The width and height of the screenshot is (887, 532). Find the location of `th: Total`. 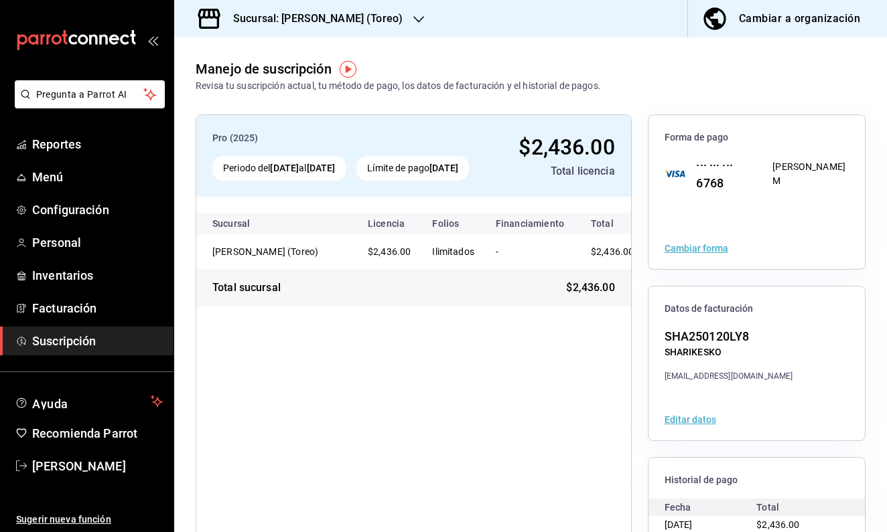

th: Total is located at coordinates (615, 224).